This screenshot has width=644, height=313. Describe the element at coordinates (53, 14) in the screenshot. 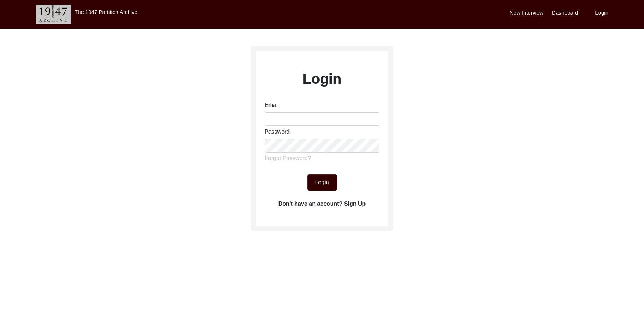

I see `img: header-logo.png` at that location.